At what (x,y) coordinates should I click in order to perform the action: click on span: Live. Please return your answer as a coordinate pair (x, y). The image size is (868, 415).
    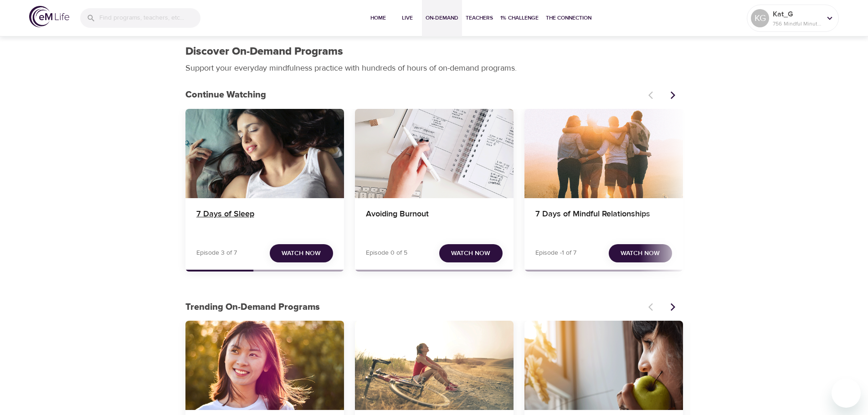
    Looking at the image, I should click on (407, 17).